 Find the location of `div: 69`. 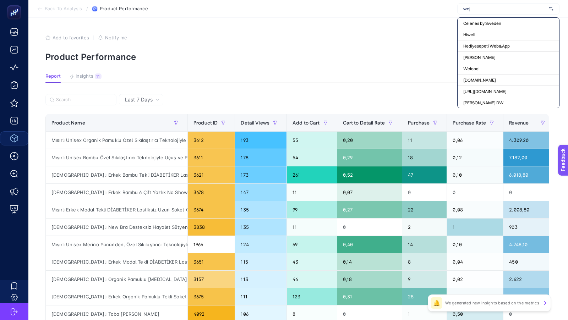

div: 69 is located at coordinates (311, 244).